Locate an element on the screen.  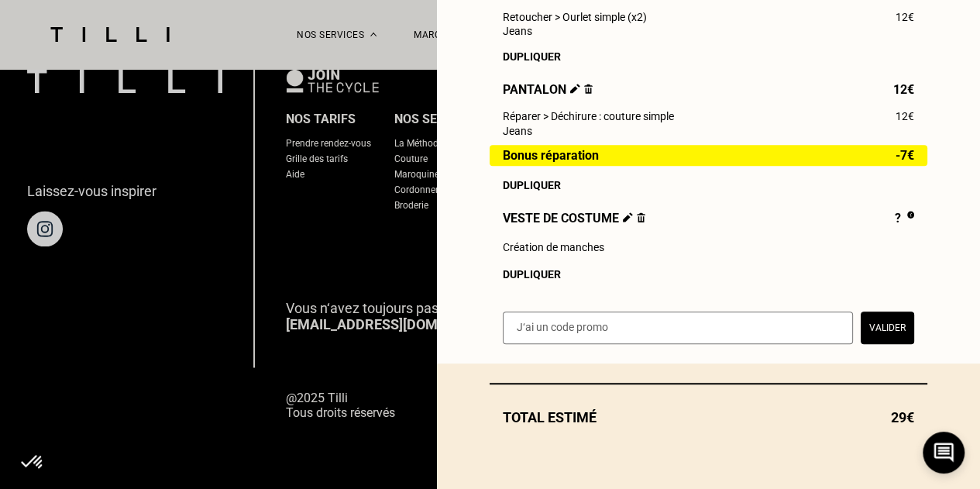
span: 29€ is located at coordinates (903, 417).